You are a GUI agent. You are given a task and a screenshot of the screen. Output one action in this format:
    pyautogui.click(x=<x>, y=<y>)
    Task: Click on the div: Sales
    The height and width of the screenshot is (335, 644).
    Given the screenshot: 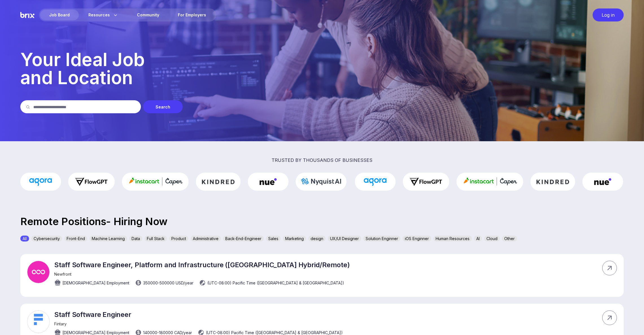 What is the action you would take?
    pyautogui.click(x=273, y=238)
    